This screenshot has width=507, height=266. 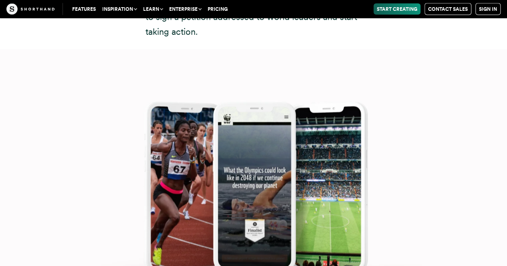 I want to click on button: Enterprise, so click(x=185, y=9).